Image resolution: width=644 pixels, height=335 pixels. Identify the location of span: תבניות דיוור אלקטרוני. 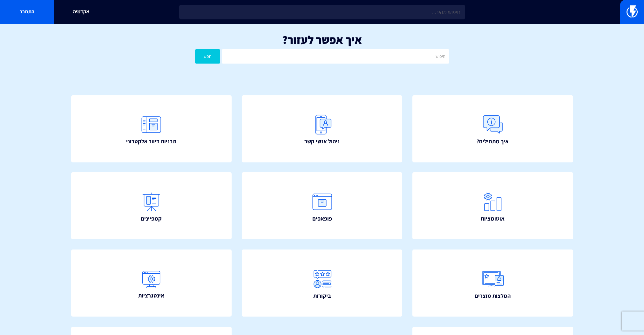
(151, 141).